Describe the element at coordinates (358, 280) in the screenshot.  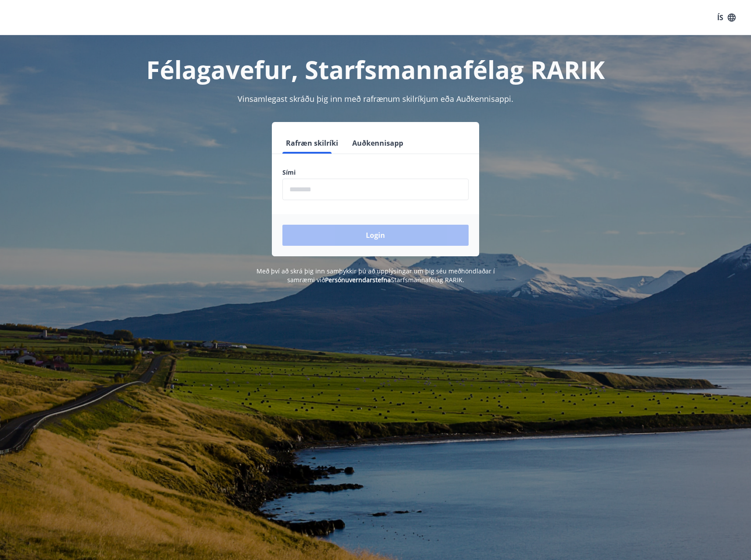
I see `a: Persónuverndarstefna` at that location.